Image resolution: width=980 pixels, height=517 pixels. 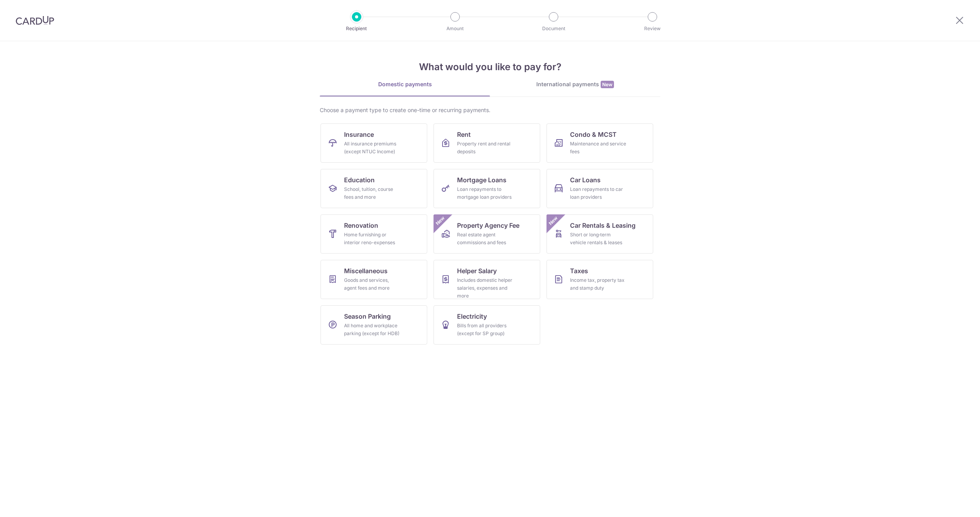 What do you see at coordinates (35, 20) in the screenshot?
I see `img: CardUp` at bounding box center [35, 20].